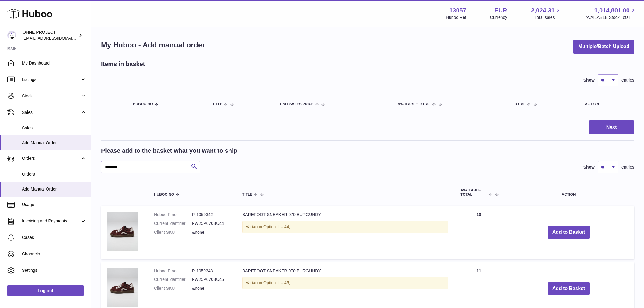  Describe the element at coordinates (54, 63) in the screenshot. I see `span: My Dashboard` at that location.